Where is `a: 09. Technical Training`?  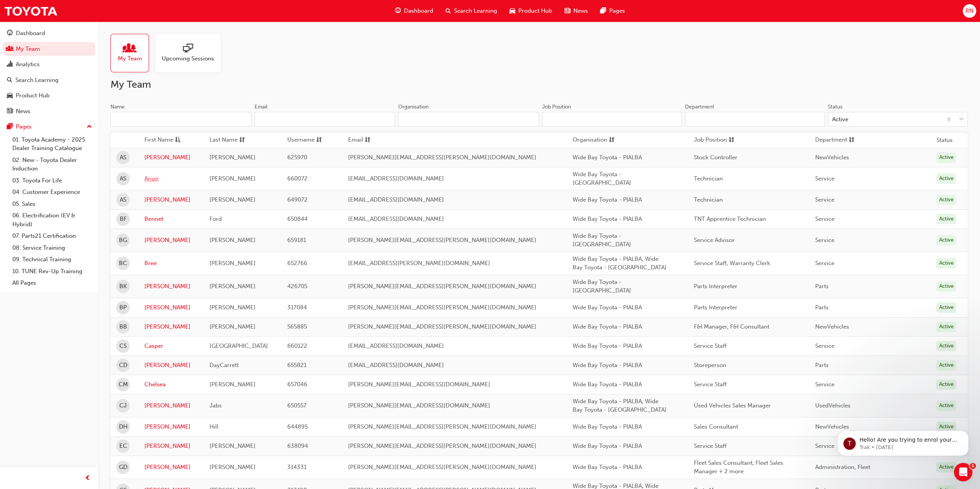
a: 09. Technical Training is located at coordinates (52, 259).